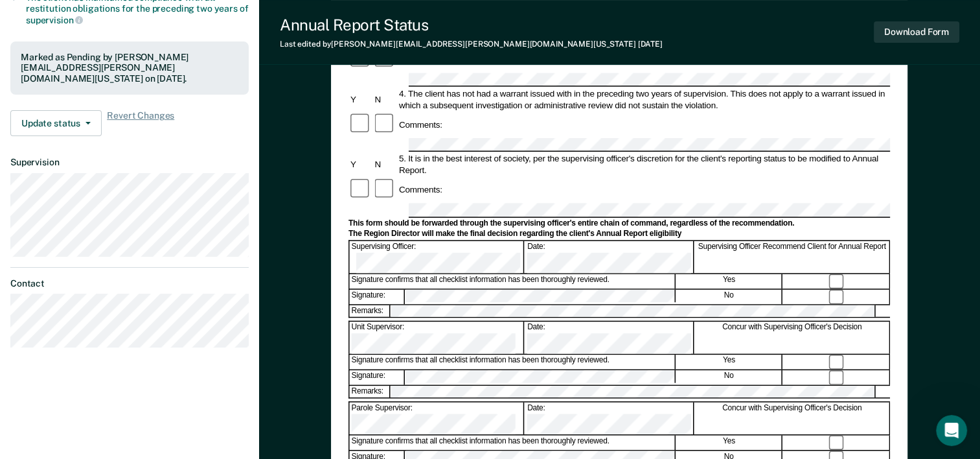 The height and width of the screenshot is (459, 980). I want to click on div: 5. It is in the best interest of society, per the supervising officer's discretion for the client..., so click(643, 165).